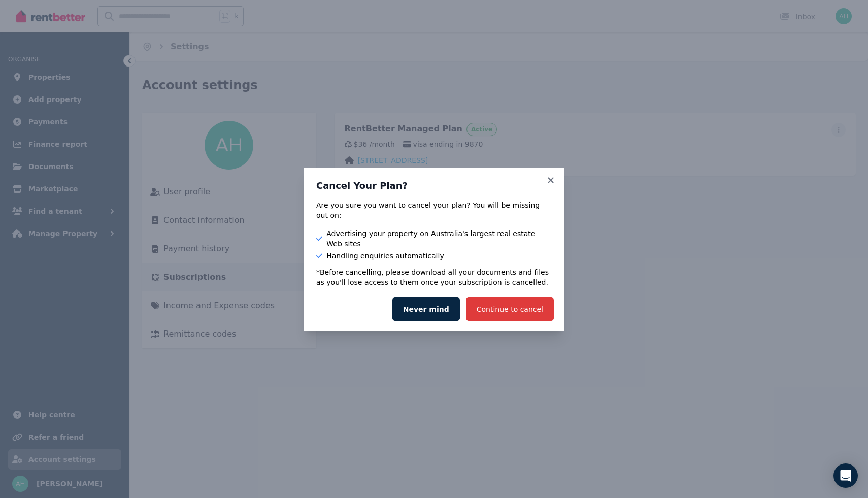 Image resolution: width=868 pixels, height=498 pixels. What do you see at coordinates (434, 256) in the screenshot?
I see `li: Handling enquiries automatically` at bounding box center [434, 256].